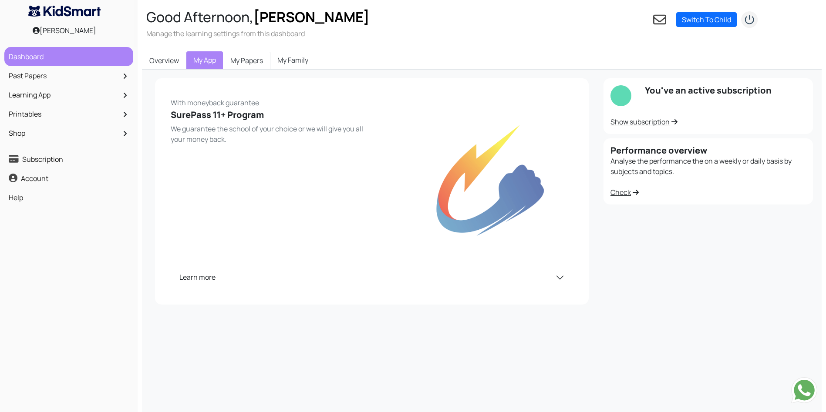 The image size is (826, 412). Describe the element at coordinates (708, 172) in the screenshot. I see `div: Analyse the performance the on a weekly or daily basis by subjects and topics.` at that location.